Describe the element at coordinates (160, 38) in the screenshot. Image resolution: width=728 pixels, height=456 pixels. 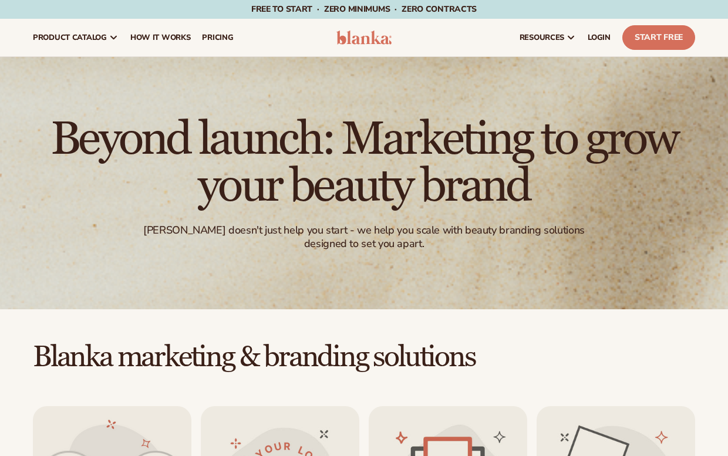
I see `span: How It Works` at that location.